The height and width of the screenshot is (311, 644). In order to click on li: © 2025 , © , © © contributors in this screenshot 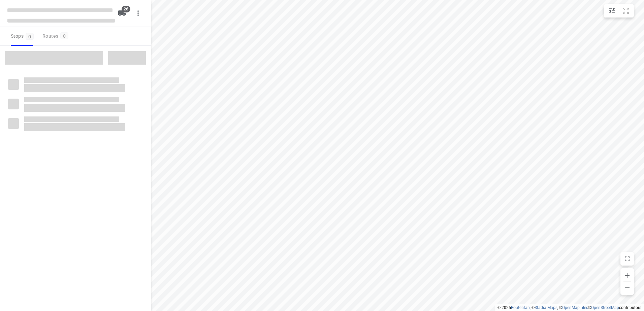, I will do `click(569, 308)`.